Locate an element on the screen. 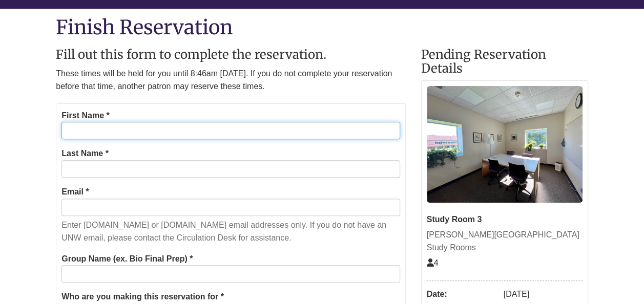 This screenshot has height=304, width=644. div: Study Room 3 is located at coordinates (505, 219).